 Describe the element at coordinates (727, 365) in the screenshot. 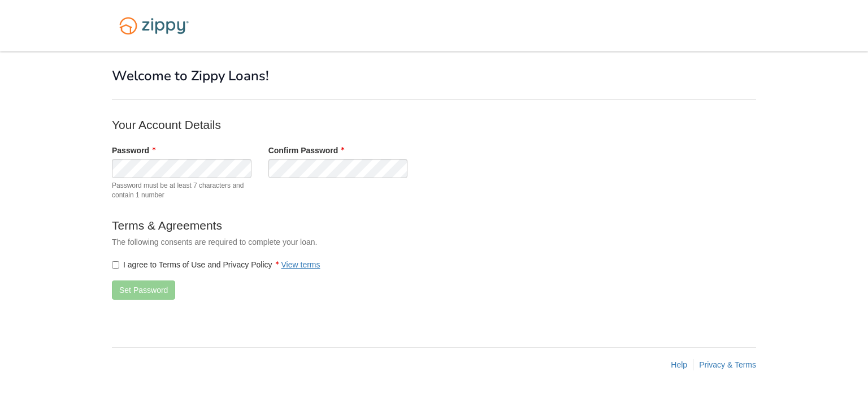

I see `a: Privacy & Terms` at that location.